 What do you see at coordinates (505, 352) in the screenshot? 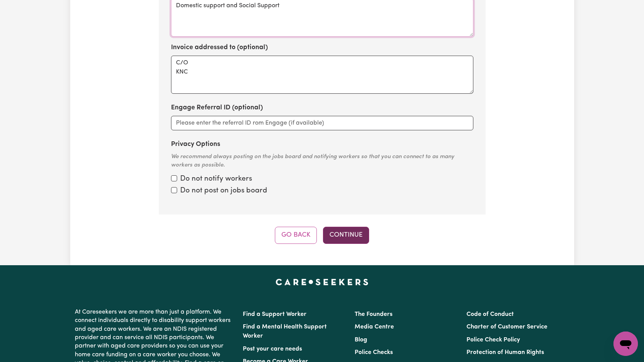
I see `a: Protection of Human Rights` at bounding box center [505, 352].